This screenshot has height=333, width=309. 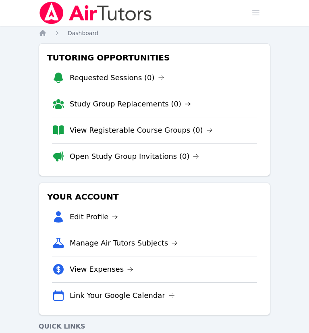 What do you see at coordinates (117, 78) in the screenshot?
I see `a: Requested Sessions (0)` at bounding box center [117, 78].